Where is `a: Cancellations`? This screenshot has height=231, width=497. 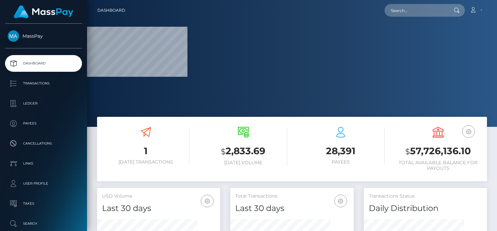 a: Cancellations is located at coordinates (43, 144).